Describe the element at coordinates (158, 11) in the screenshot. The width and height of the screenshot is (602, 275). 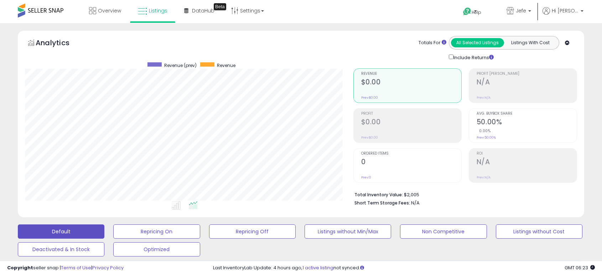
I see `span: Listings` at that location.